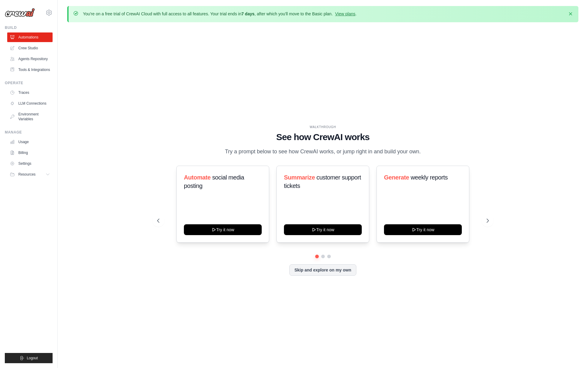  What do you see at coordinates (323, 127) in the screenshot?
I see `div: WALKTHROUGH` at bounding box center [323, 127].